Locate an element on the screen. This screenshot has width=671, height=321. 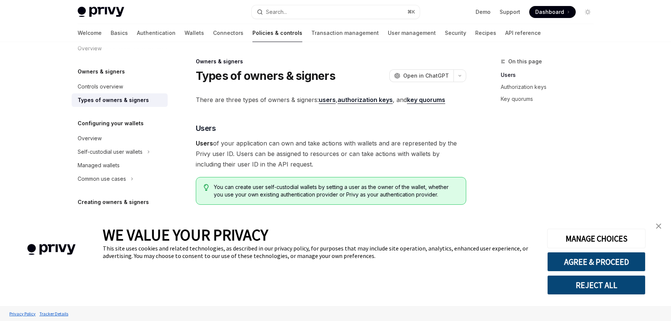
img: company logo is located at coordinates (51, 249).